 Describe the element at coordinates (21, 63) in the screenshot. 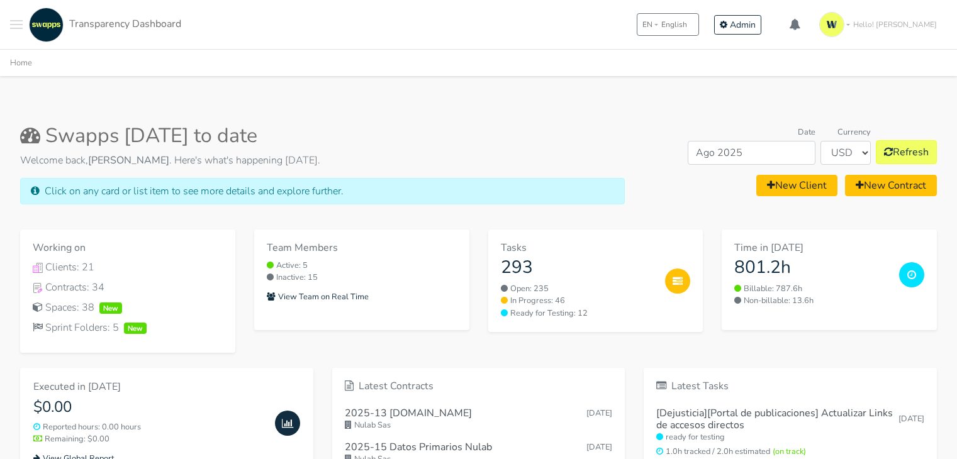

I see `a: Home` at that location.